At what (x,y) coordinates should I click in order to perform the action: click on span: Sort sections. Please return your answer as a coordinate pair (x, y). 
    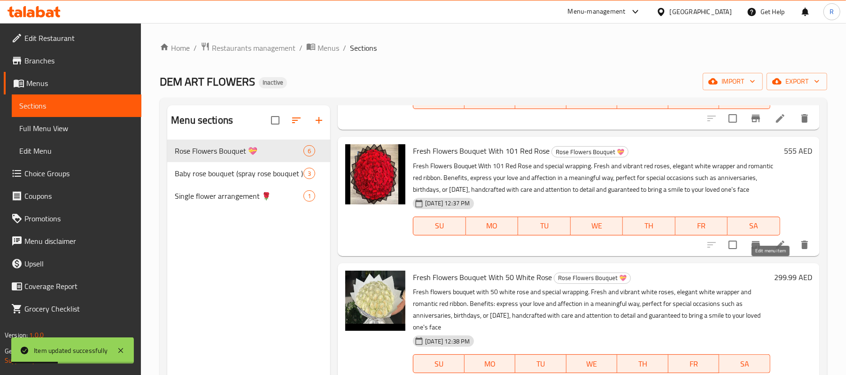
    Looking at the image, I should click on (296, 120).